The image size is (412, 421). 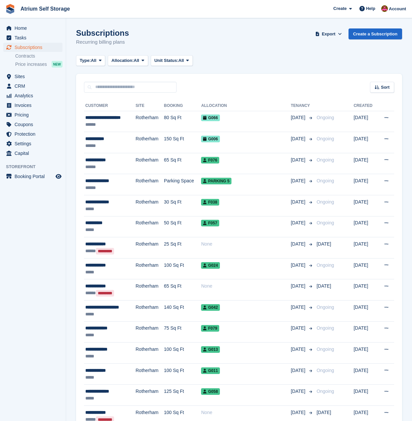 What do you see at coordinates (34, 134) in the screenshot?
I see `span: Protection` at bounding box center [34, 134].